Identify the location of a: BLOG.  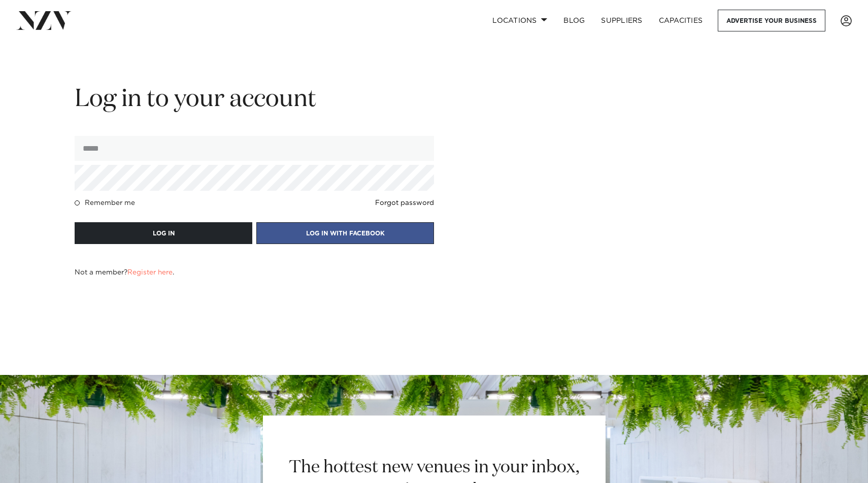
(575, 21).